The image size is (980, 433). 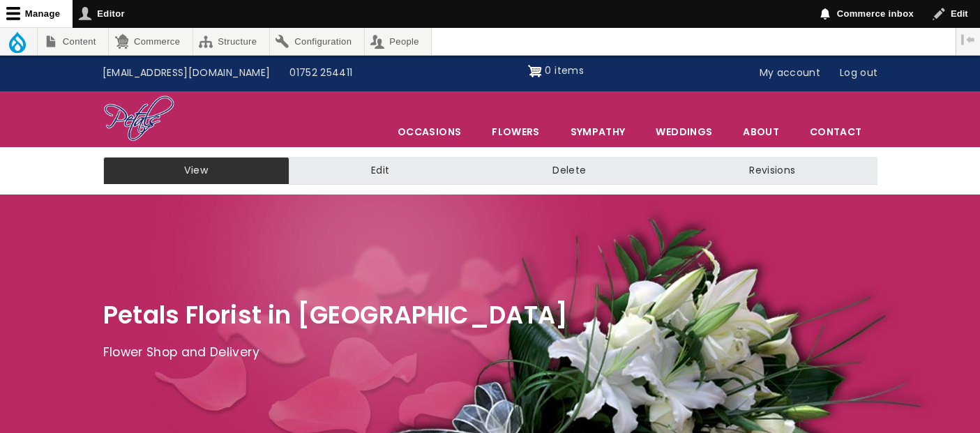 I want to click on a: Log out, so click(x=858, y=73).